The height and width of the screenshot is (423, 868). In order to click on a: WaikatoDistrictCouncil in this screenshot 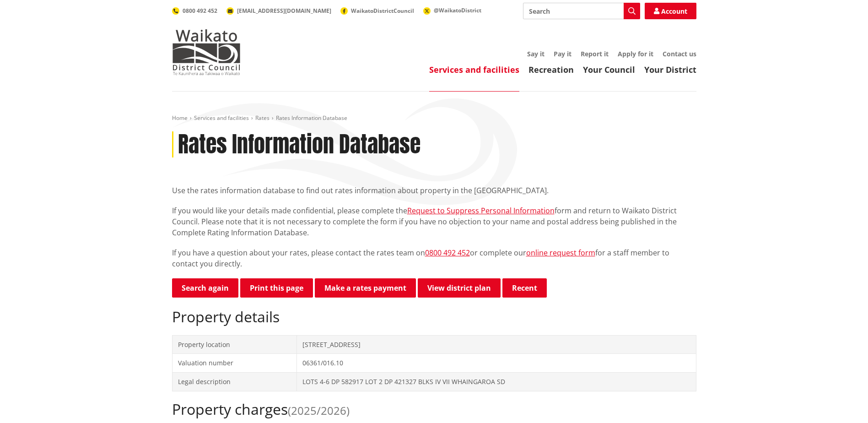, I will do `click(377, 10)`.